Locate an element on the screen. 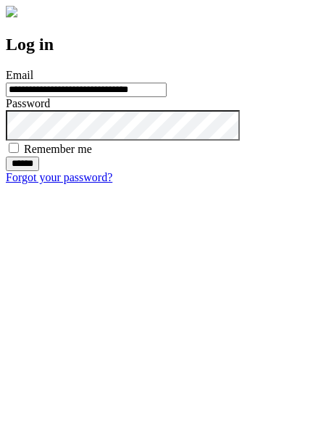 The width and height of the screenshot is (326, 432). label: Remember me is located at coordinates (58, 149).